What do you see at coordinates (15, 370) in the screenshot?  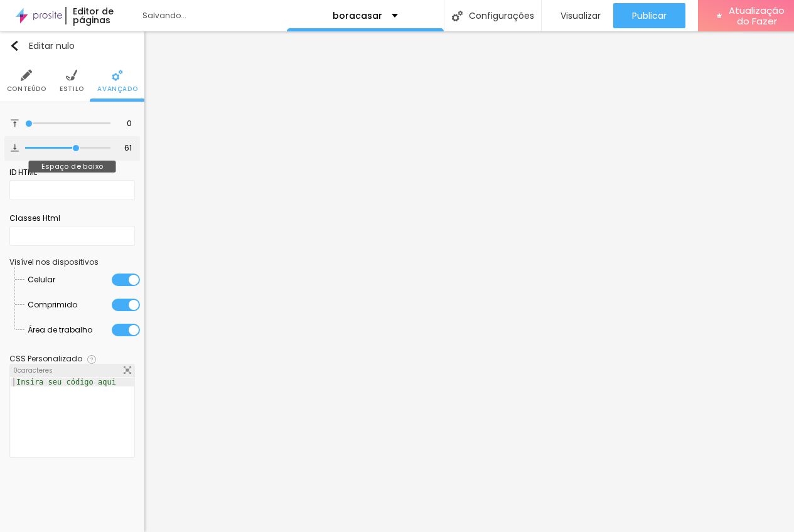 I see `font: 0` at bounding box center [15, 370].